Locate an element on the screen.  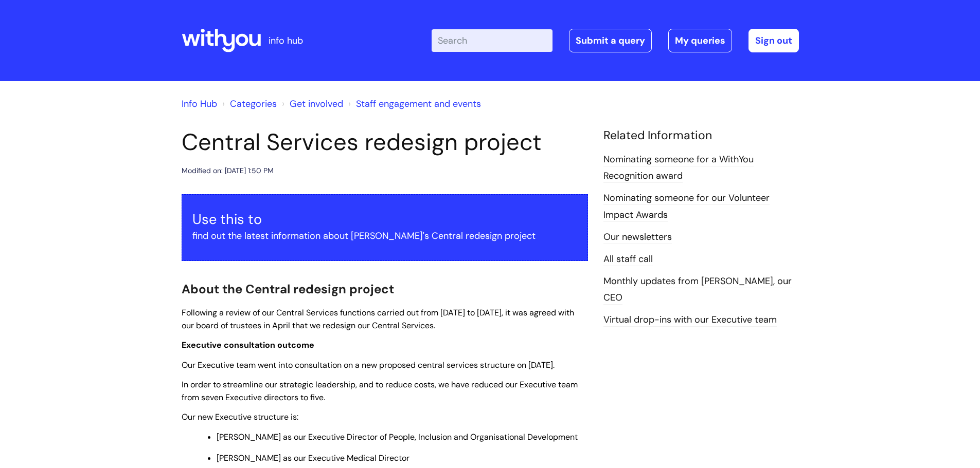
li: Solution home is located at coordinates (248, 104).